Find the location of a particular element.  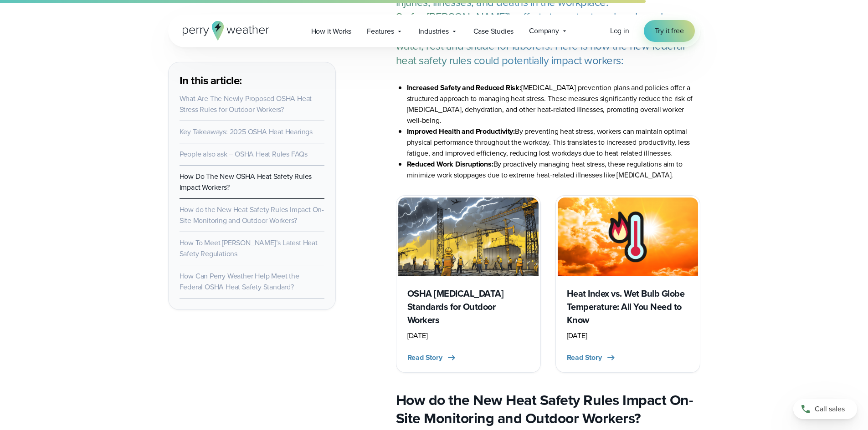

span: Call sales is located at coordinates (830, 409).